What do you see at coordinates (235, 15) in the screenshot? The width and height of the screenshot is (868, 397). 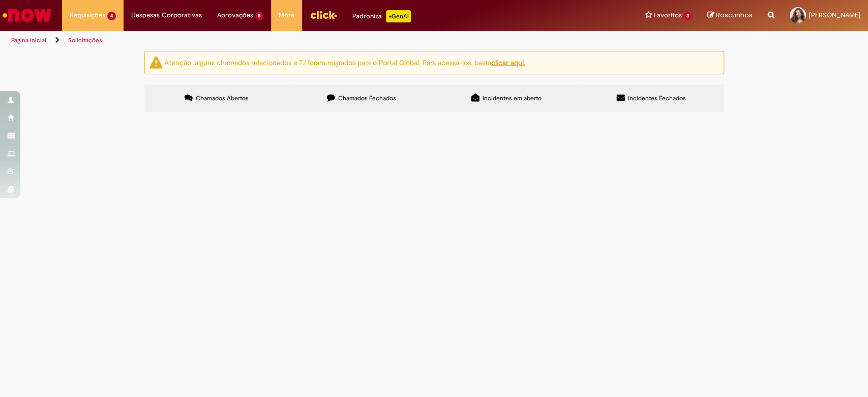 I see `span: Aprovações` at bounding box center [235, 15].